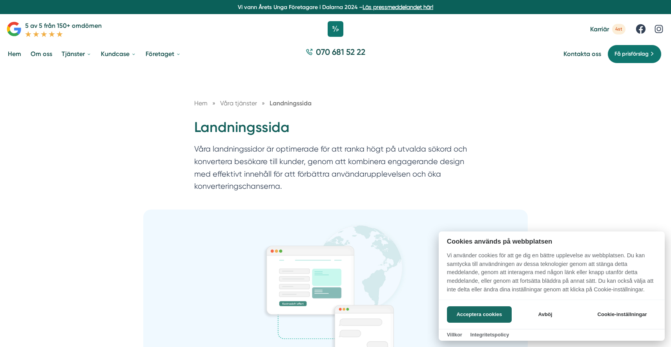 Image resolution: width=671 pixels, height=347 pixels. Describe the element at coordinates (551, 276) in the screenshot. I see `p: Vi använder cookies för att ge dig en bättre upplevelse av webbplatsen. Du kan samtycka till anvä...` at that location.